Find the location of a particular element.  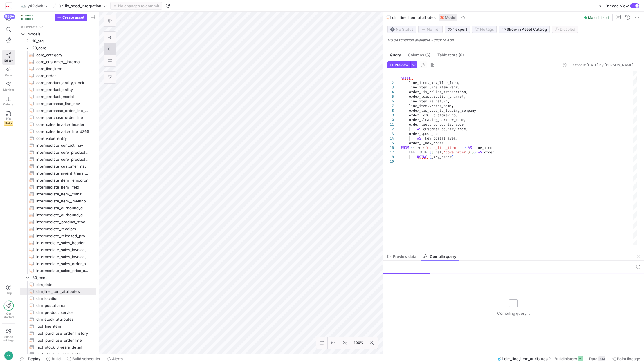

a: dim_product_service​​​​​​​​​​ is located at coordinates (58, 312).